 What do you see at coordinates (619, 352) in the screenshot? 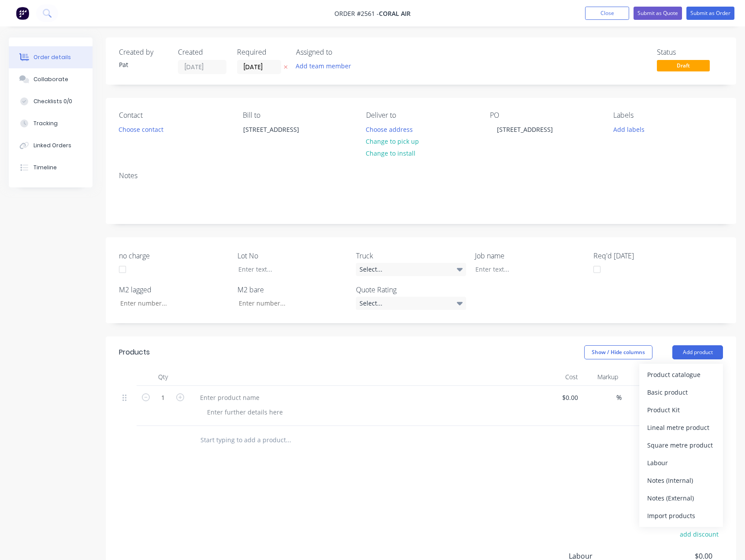
I see `button: Show / Hide columns` at bounding box center [619, 352].